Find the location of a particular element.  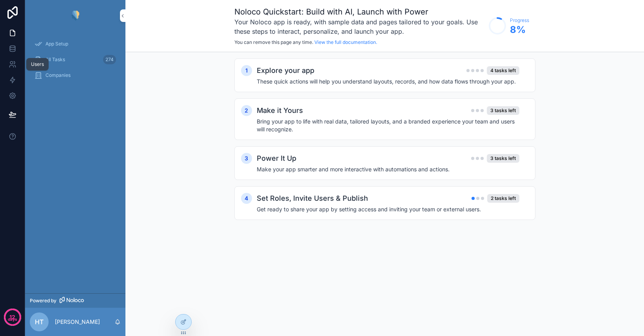

span: App Setup is located at coordinates (57, 44).